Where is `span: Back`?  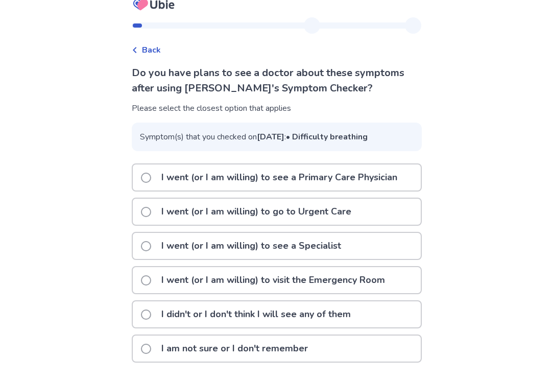 span: Back is located at coordinates (151, 50).